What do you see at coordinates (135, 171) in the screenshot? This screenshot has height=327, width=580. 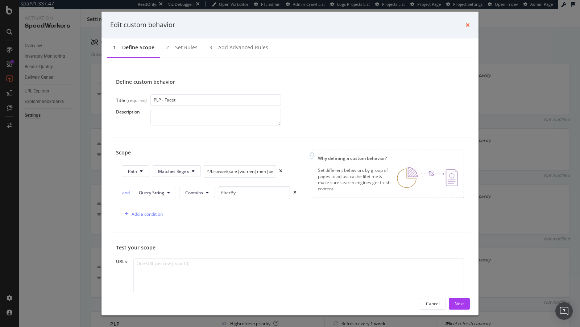 I see `button: Path` at bounding box center [135, 171].